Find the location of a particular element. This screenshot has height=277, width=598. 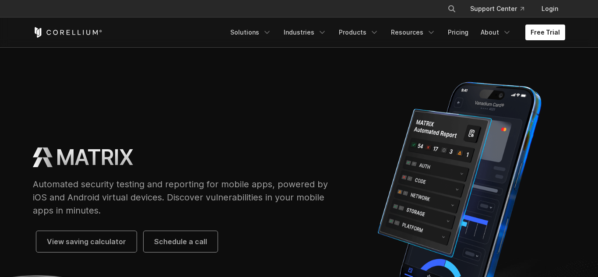

a: Login is located at coordinates (550, 9).